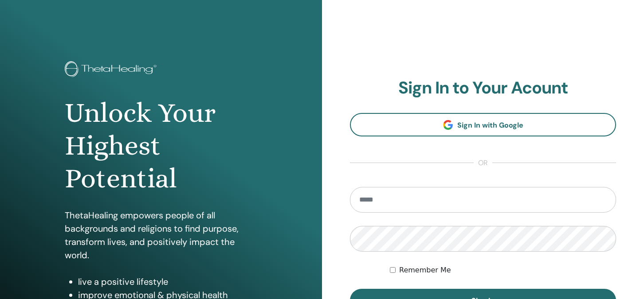  What do you see at coordinates (503, 270) in the screenshot?
I see `div: Keep me authenticated indefinitely or until I manually logout` at bounding box center [503, 270].